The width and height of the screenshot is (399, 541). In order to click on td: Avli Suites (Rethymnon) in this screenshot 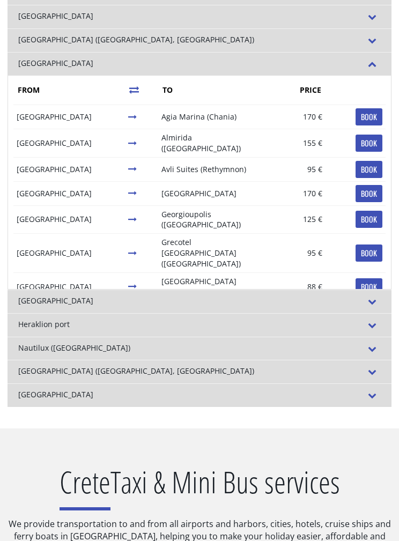, I will do `click(214, 169)`.